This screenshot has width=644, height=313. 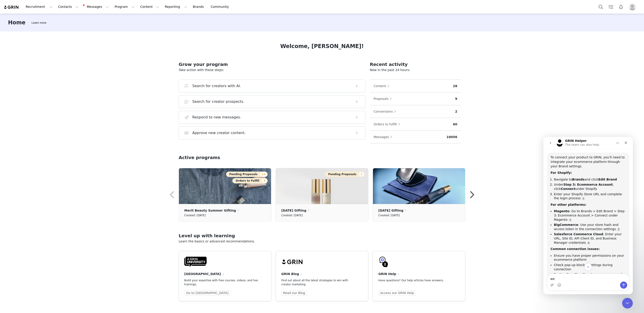 I want to click on li: : Enter your URL, Site ID, API Client ID, and Business Manager credentials, so click(x=46, y=102).